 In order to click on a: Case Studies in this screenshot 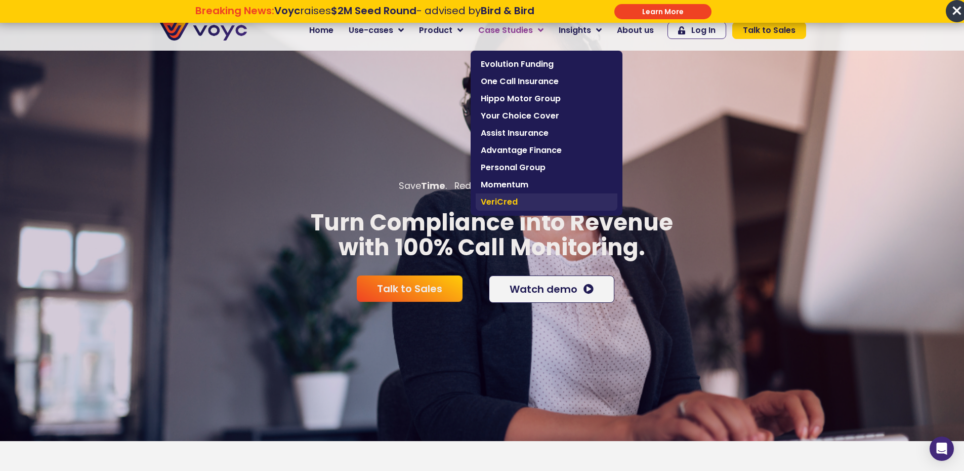, I will do `click(511, 30)`.